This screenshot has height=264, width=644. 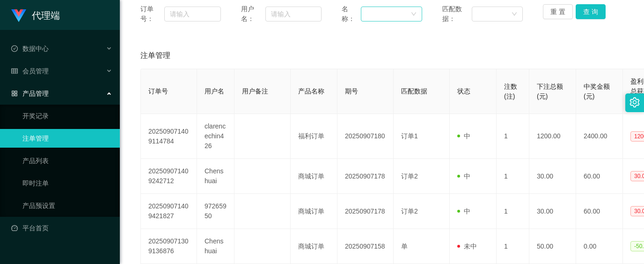 I want to click on span: 期号, so click(x=351, y=91).